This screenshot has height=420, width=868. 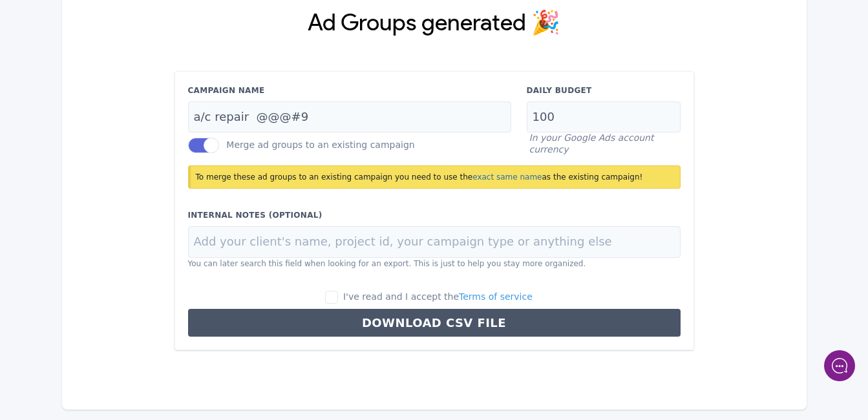 I want to click on span: We run on Gist, so click(x=136, y=315).